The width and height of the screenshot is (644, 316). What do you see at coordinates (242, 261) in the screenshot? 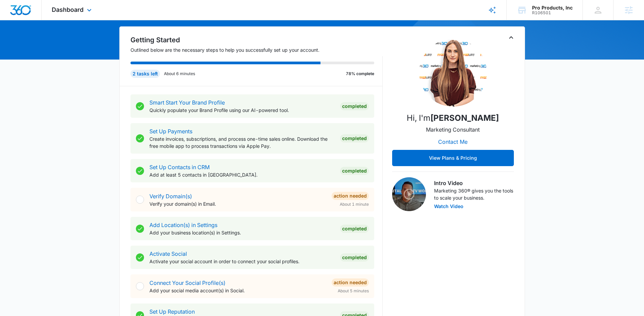
I see `p: Activate your social account in order to connect your social profiles.` at bounding box center [242, 261].